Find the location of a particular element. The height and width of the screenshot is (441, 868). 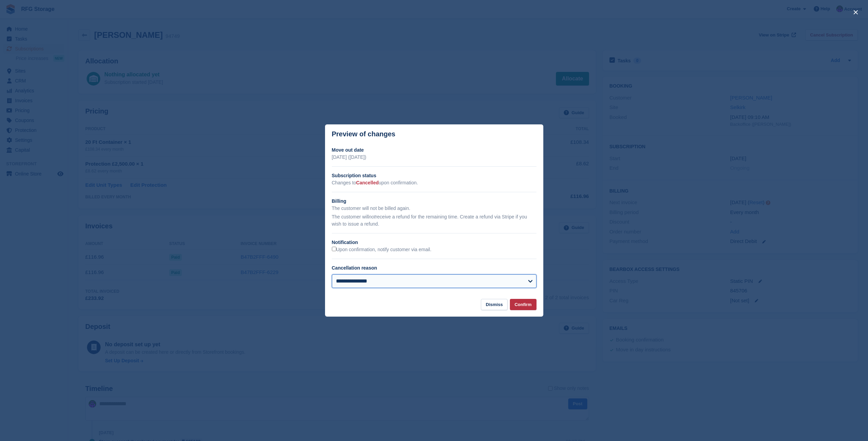

h2: Subscription status is located at coordinates (434, 176).